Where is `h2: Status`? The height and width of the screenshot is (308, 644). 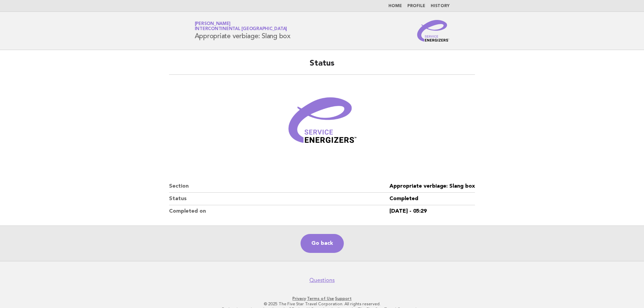
h2: Status is located at coordinates (322, 66).